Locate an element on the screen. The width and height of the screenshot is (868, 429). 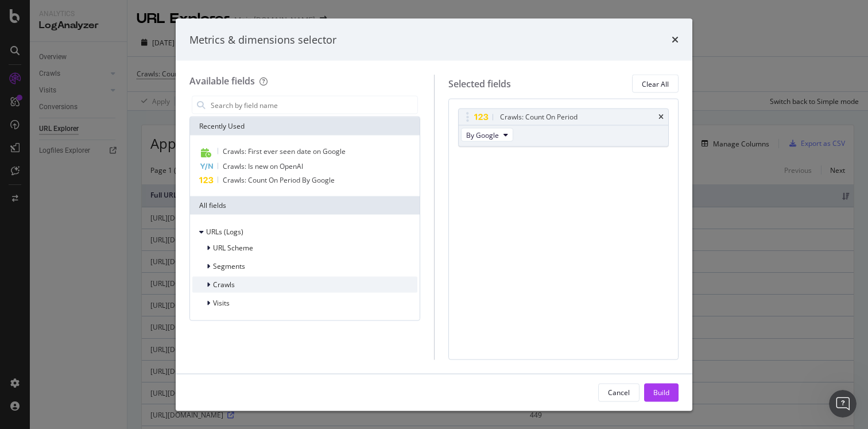
button: Build is located at coordinates (661, 392).